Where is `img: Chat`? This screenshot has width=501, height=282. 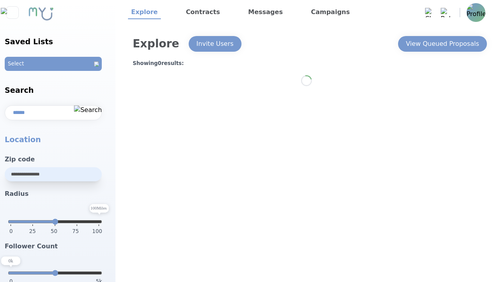
img: Chat is located at coordinates (429, 13).